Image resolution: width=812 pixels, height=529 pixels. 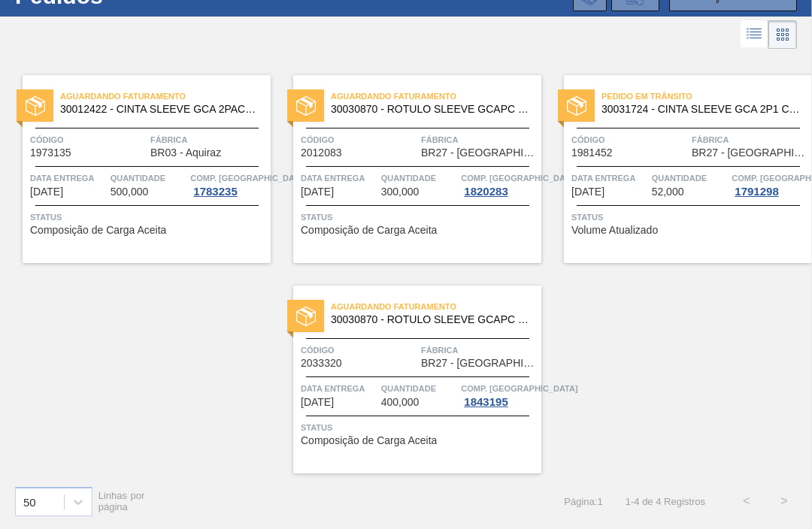 What do you see at coordinates (592, 153) in the screenshot?
I see `span: 1981452` at bounding box center [592, 153].